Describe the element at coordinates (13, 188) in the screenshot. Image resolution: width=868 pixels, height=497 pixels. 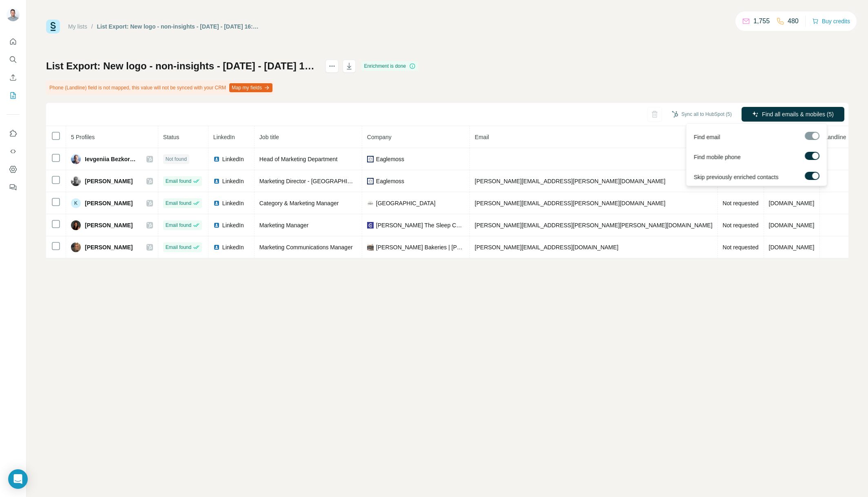
I see `button: Feedback` at that location.